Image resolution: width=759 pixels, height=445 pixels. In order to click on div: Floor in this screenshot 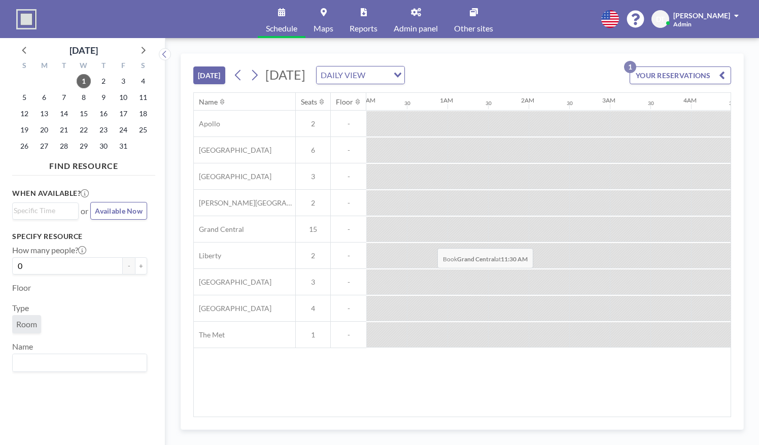, I will do `click(345, 102)`.